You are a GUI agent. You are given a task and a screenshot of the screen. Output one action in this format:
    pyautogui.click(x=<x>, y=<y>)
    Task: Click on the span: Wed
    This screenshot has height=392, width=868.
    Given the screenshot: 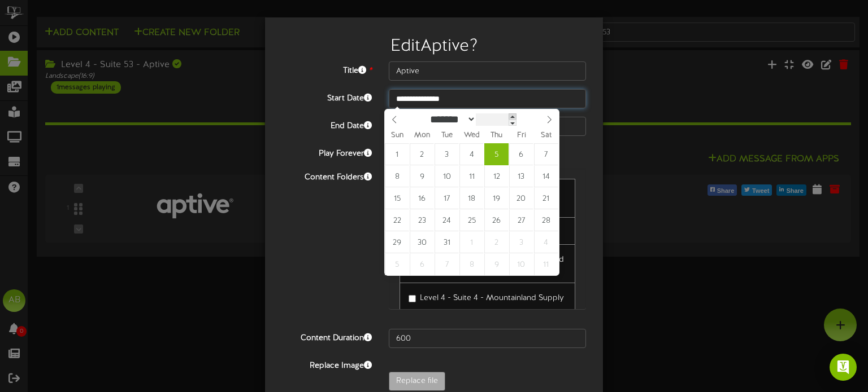 What is the action you would take?
    pyautogui.click(x=472, y=135)
    